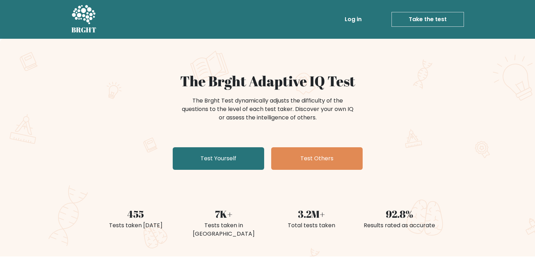  What do you see at coordinates (353, 19) in the screenshot?
I see `a: Log in` at bounding box center [353, 19].